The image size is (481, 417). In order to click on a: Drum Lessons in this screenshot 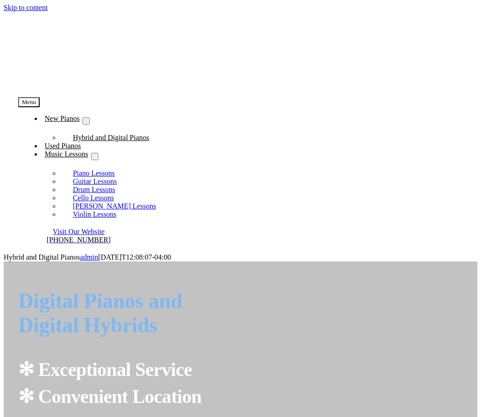, I will do `click(94, 189)`.